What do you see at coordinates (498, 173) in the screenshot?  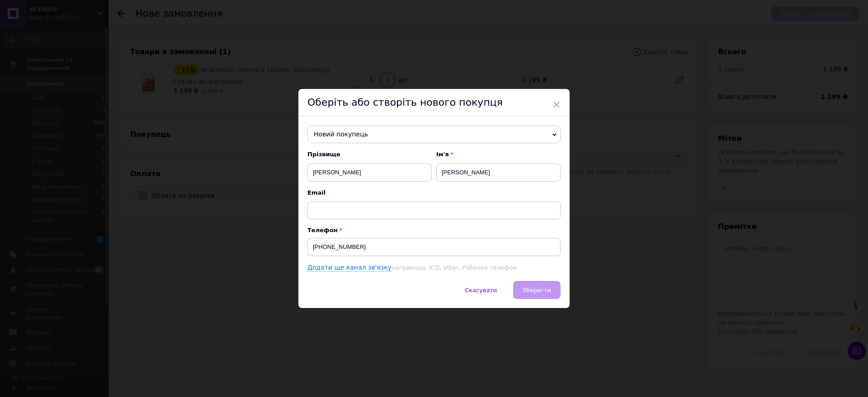 I see `input: Наприклад: Іван` at bounding box center [498, 173].